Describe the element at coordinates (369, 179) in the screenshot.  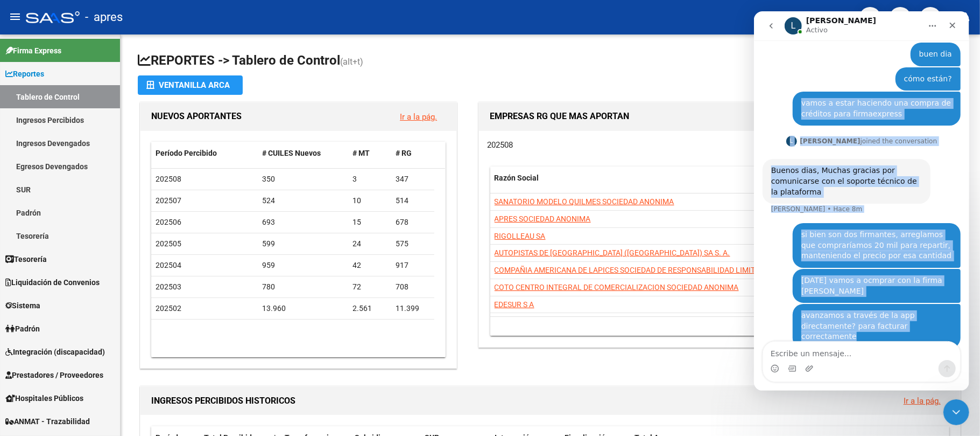
I see `div: 3` at that location.